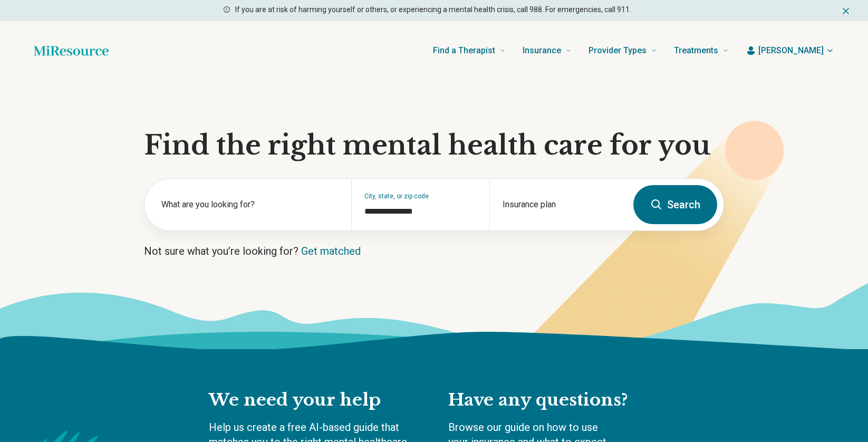  I want to click on span: Provider Types, so click(617, 51).